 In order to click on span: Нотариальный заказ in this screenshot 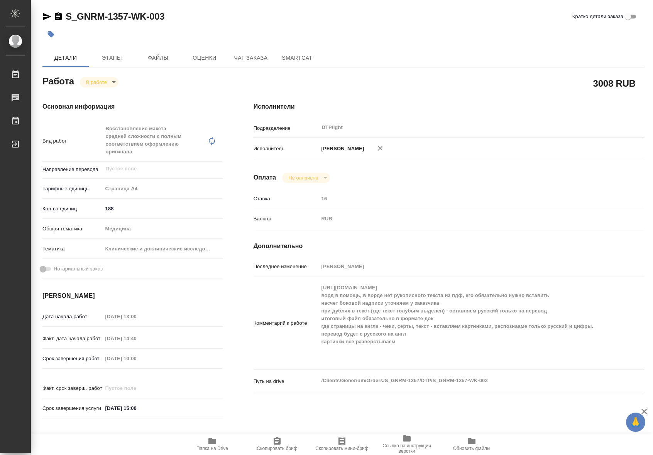, I will do `click(78, 269)`.